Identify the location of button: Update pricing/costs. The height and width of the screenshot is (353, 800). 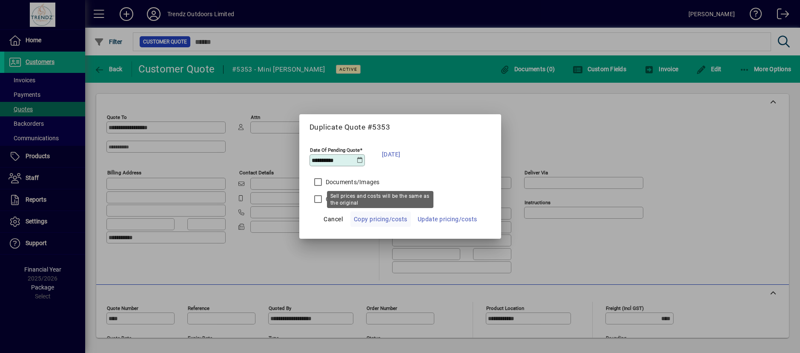
(447, 219).